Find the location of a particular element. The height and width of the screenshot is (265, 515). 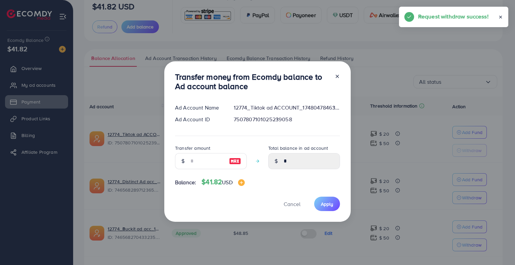

span: Apply is located at coordinates (327, 204).